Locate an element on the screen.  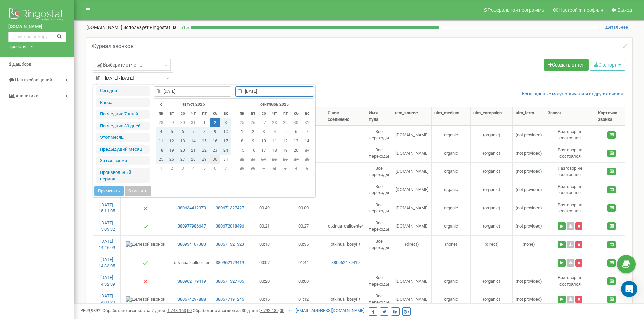
a: Когда данные могут отличаться от других систем is located at coordinates (573, 94).